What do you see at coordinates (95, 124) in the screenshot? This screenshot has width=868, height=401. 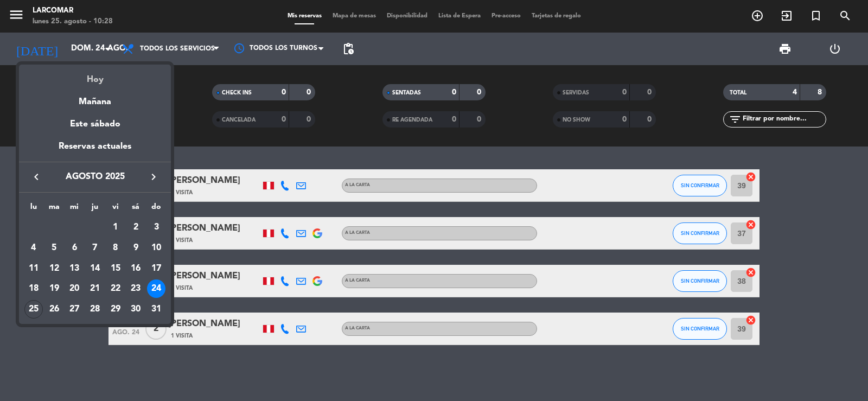 I see `div: Este sábado` at bounding box center [95, 124].